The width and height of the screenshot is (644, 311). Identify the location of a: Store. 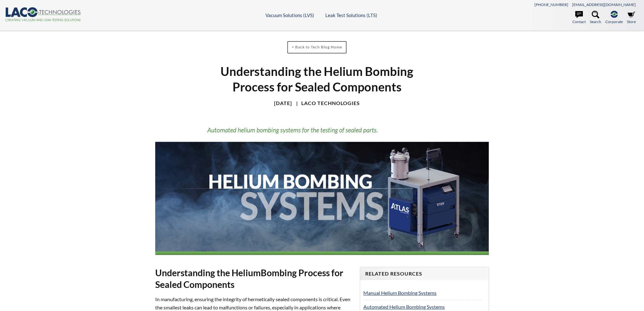
(631, 18).